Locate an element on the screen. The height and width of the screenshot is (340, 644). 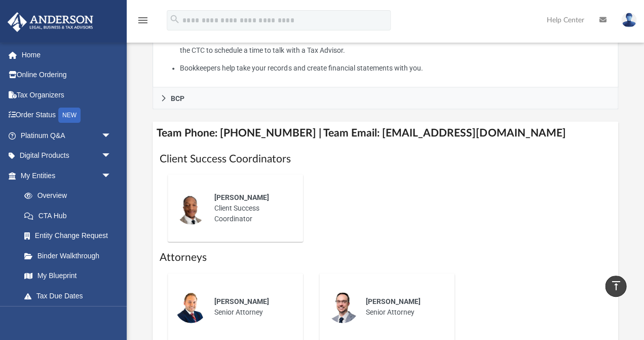
a: Home is located at coordinates (67, 55).